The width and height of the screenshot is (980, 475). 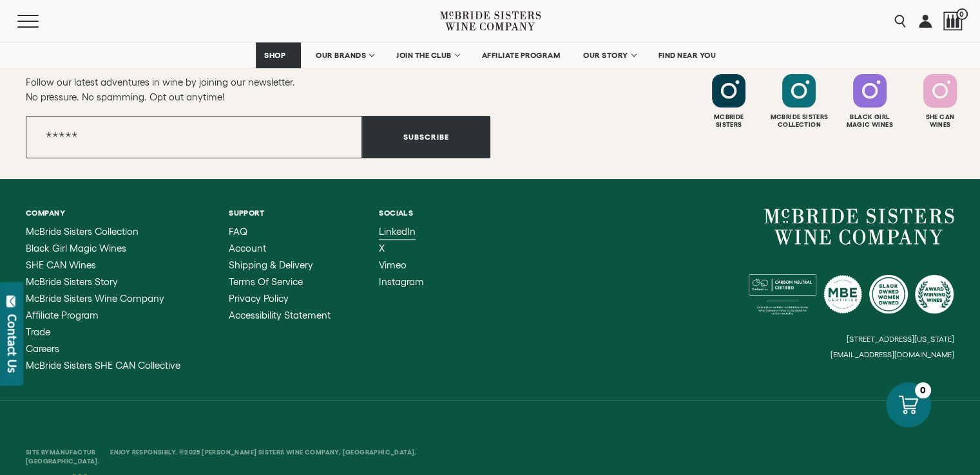 What do you see at coordinates (279, 316) in the screenshot?
I see `a: Accessibility Statement` at bounding box center [279, 316].